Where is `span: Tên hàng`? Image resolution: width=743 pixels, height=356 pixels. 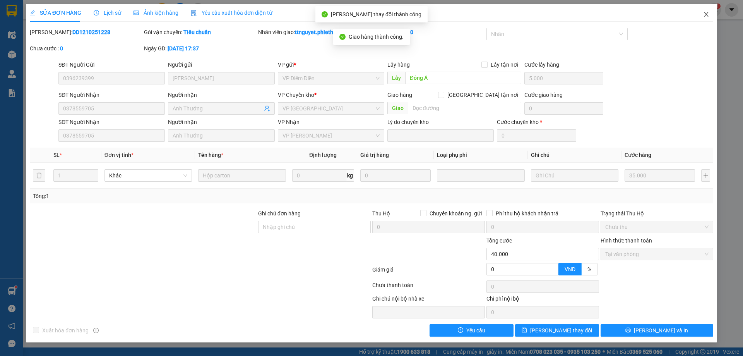
span: Tên hàng is located at coordinates (211, 155).